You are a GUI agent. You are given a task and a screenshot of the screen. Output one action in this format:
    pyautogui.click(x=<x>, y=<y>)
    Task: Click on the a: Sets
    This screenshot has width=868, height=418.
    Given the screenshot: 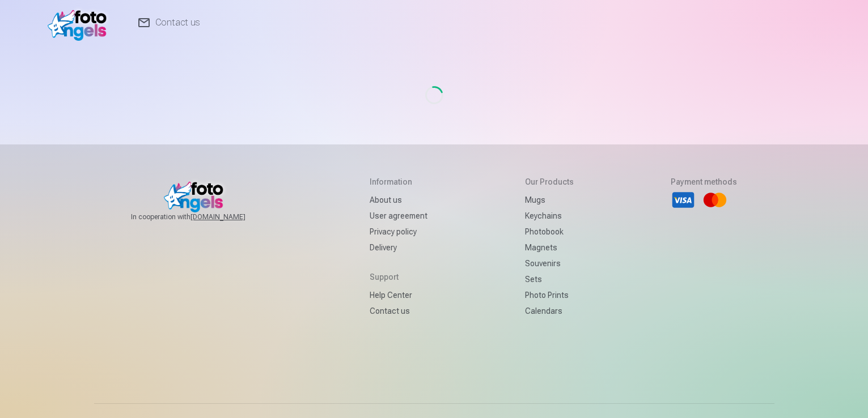 What is the action you would take?
    pyautogui.click(x=549, y=279)
    